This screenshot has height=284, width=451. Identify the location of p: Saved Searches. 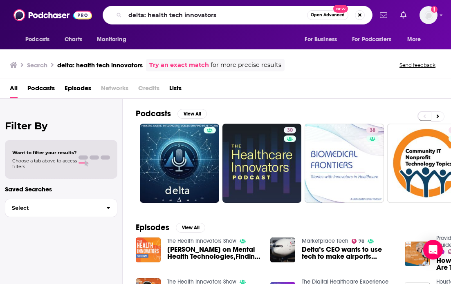
(61, 189).